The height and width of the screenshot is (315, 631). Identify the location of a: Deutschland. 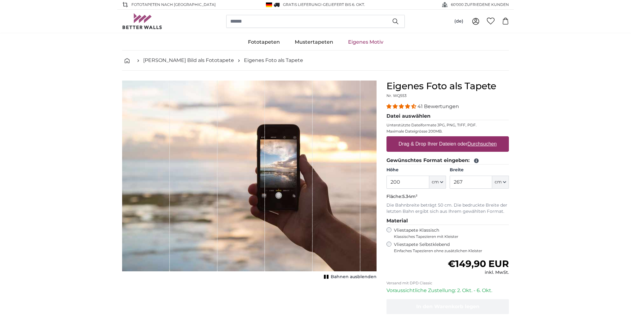
(269, 5).